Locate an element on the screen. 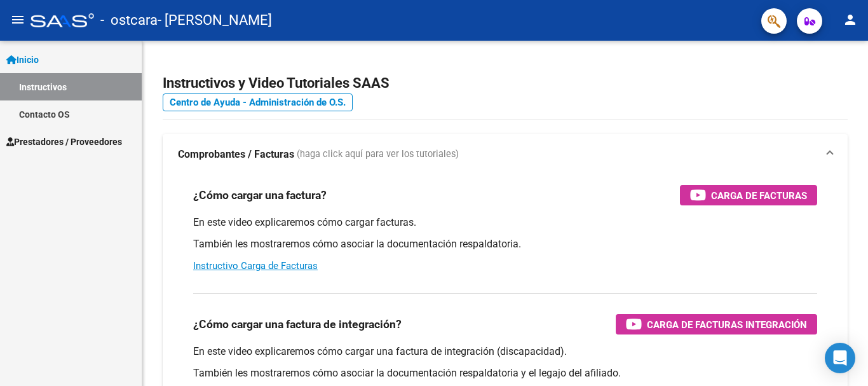 This screenshot has height=386, width=868. a: Centro de Ayuda - Administración de O.S. is located at coordinates (257, 102).